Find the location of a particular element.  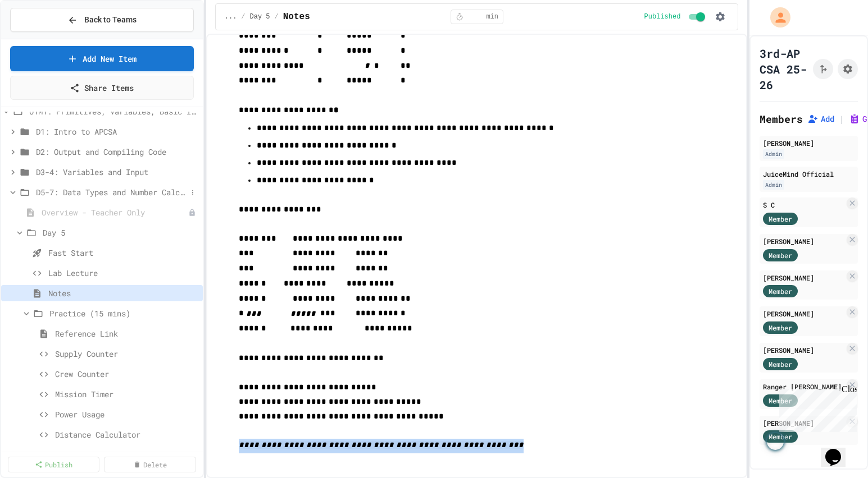

div: JuiceMind Official is located at coordinates (808, 174).